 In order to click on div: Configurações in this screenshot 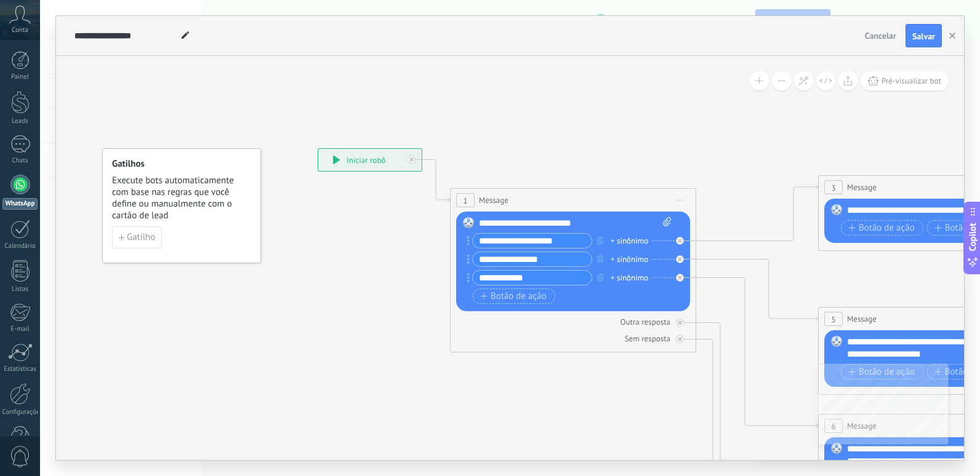, I will do `click(20, 412)`.